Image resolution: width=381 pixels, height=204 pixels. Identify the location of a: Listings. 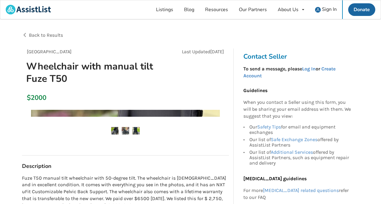
(164, 10).